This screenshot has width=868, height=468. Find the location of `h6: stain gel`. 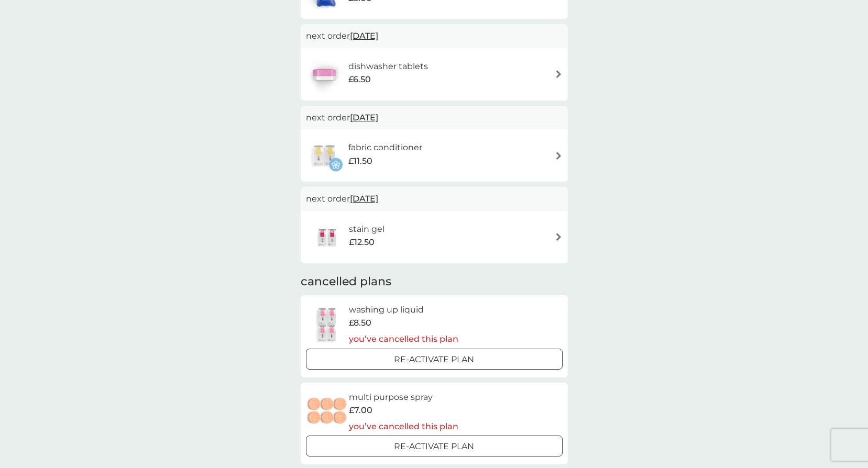

h6: stain gel is located at coordinates (367, 229).